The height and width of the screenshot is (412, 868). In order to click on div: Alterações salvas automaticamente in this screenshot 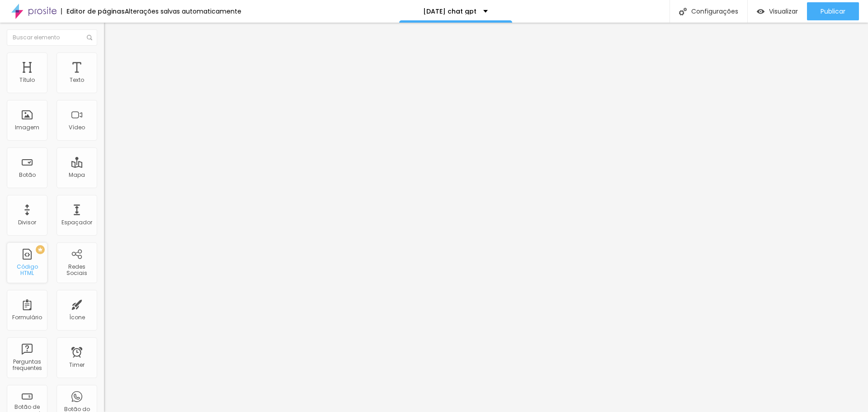, I will do `click(183, 11)`.